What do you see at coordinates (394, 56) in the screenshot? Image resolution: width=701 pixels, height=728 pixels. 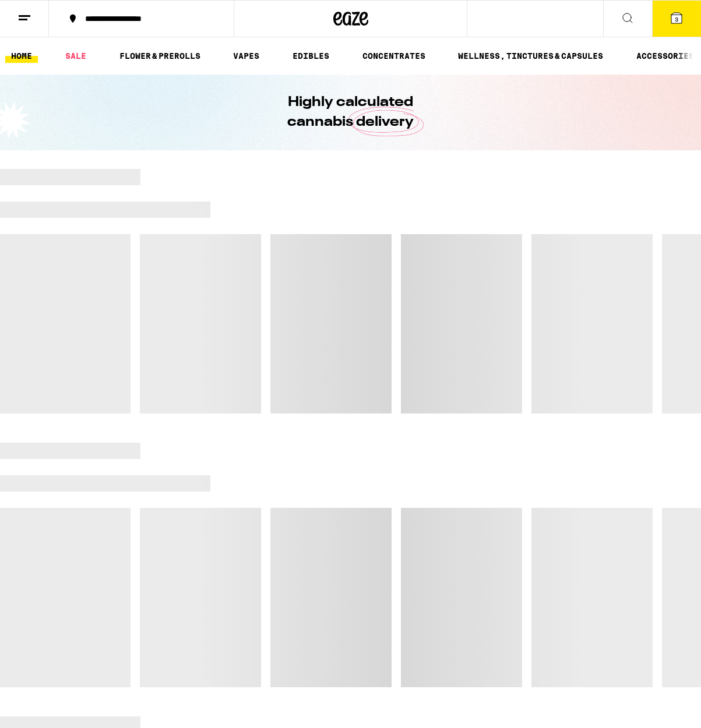 I see `a: CONCENTRATES` at bounding box center [394, 56].